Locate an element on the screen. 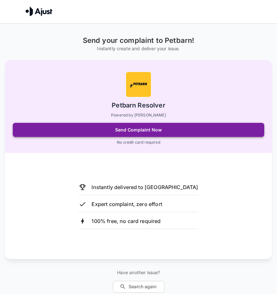 The image size is (277, 294). p: No credit card required is located at coordinates (138, 143).